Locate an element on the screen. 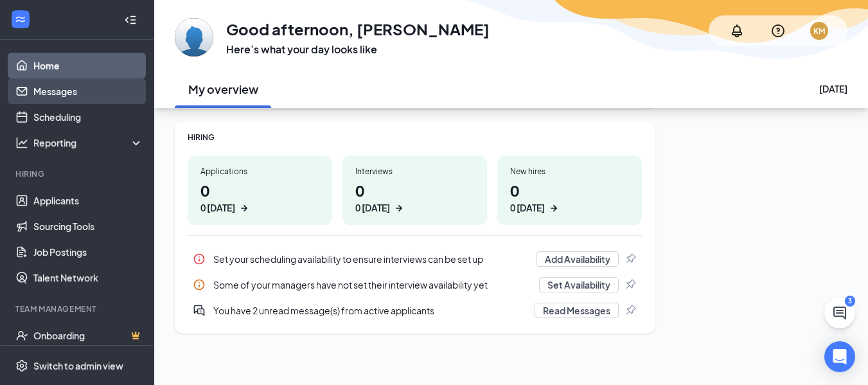  svg: Notifications is located at coordinates (737, 31).